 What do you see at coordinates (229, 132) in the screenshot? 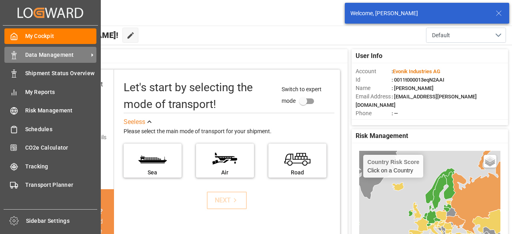
I see `div: Please select the main mode of transport for your shipment.` at bounding box center [229, 132].